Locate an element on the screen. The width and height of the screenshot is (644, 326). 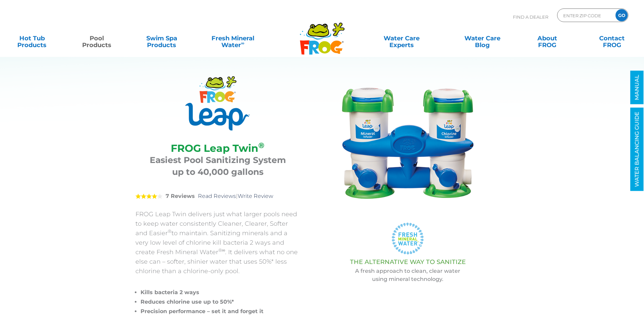
h3: Easiest Pool Sanitizing System up to 40,000 gallons is located at coordinates (218, 166).